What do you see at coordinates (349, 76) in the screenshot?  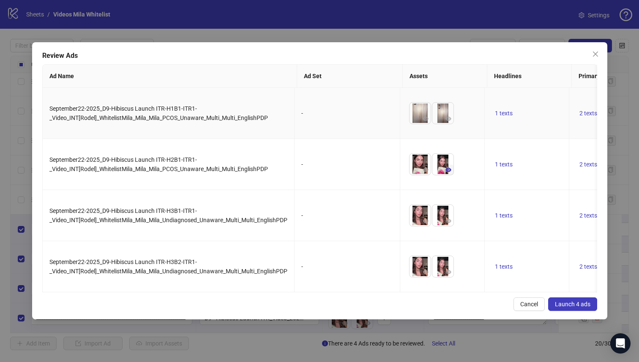 I see `th: Ad Set` at bounding box center [349, 76].